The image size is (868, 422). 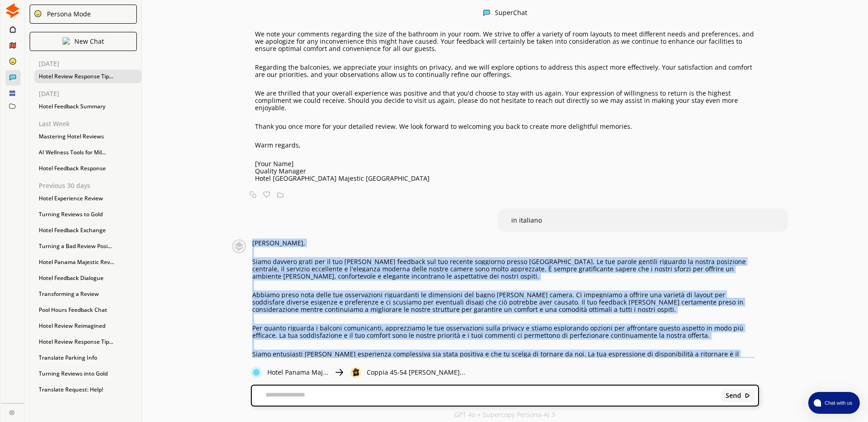 I want to click on img: Save, so click(x=280, y=194).